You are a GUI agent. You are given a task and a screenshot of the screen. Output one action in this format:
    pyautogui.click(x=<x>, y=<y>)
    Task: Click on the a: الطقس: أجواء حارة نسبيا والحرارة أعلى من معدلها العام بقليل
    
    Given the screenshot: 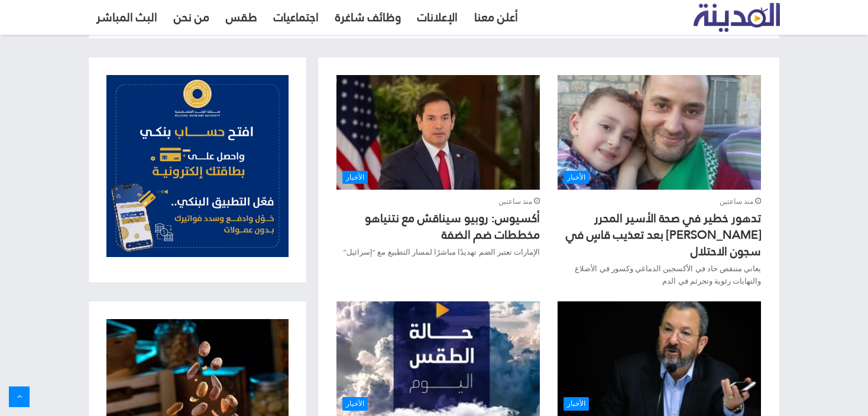 What is the action you would take?
    pyautogui.click(x=438, y=359)
    